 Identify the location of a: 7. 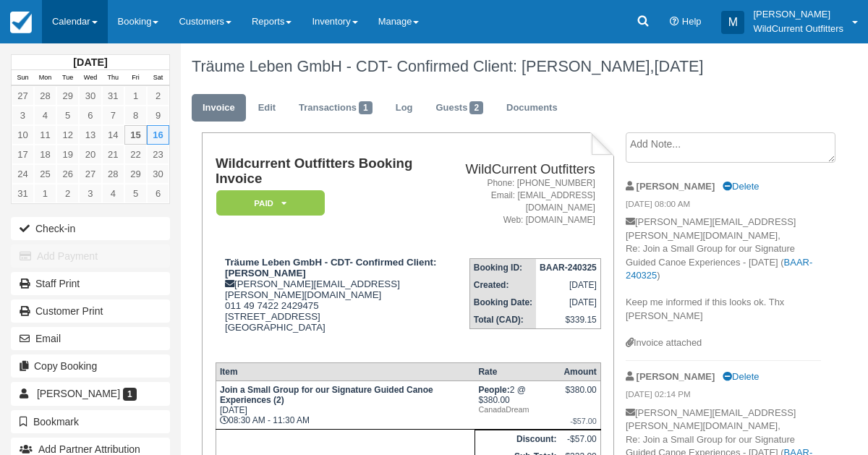
(113, 115).